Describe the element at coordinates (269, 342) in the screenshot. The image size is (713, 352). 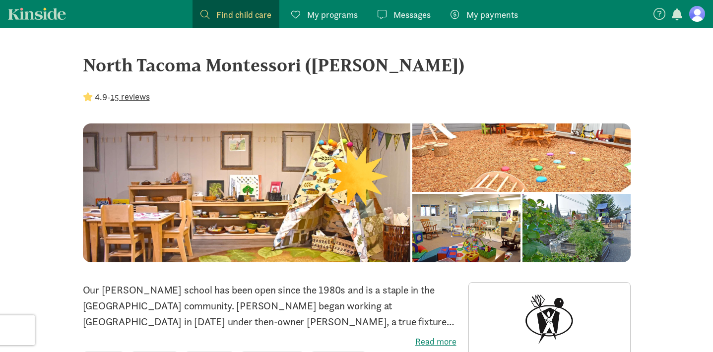
I see `label: Read more` at that location.